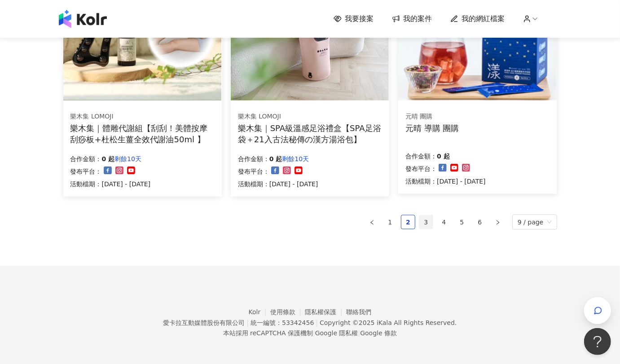 The width and height of the screenshot is (620, 364). What do you see at coordinates (288, 312) in the screenshot?
I see `a: 使用條款` at bounding box center [288, 312].